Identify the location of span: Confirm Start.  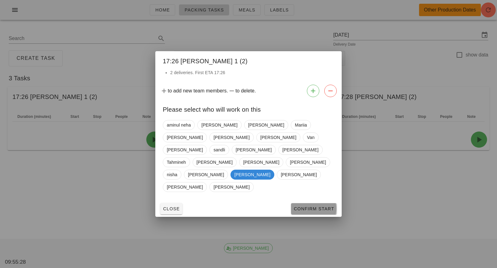
(314, 209).